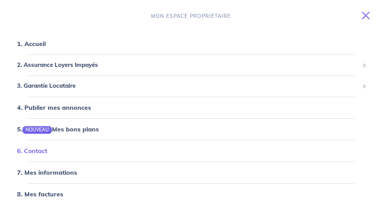  Describe the element at coordinates (188, 65) in the screenshot. I see `span: 2. Assurance Loyers Impayés` at that location.